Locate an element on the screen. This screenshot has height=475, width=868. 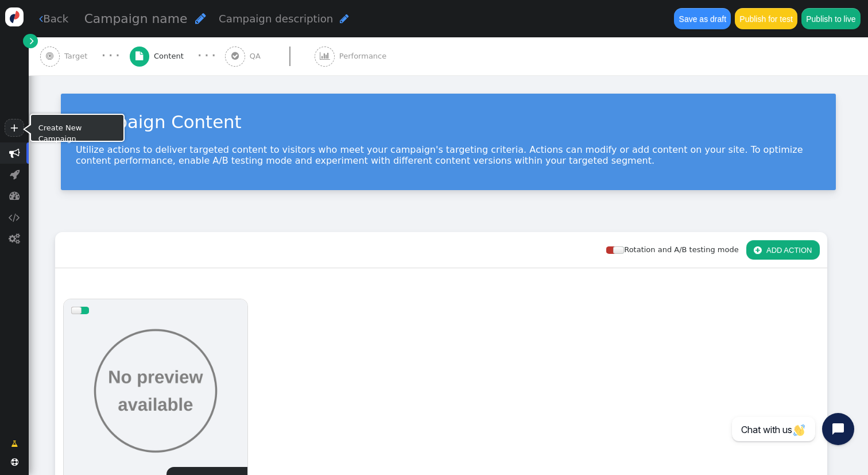
span: QA is located at coordinates (257, 56).